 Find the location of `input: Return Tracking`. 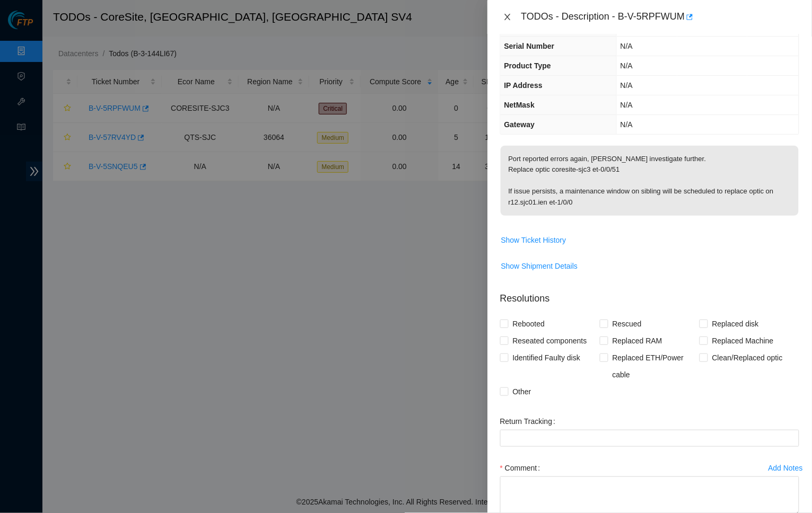

input: Return Tracking is located at coordinates (650, 438).